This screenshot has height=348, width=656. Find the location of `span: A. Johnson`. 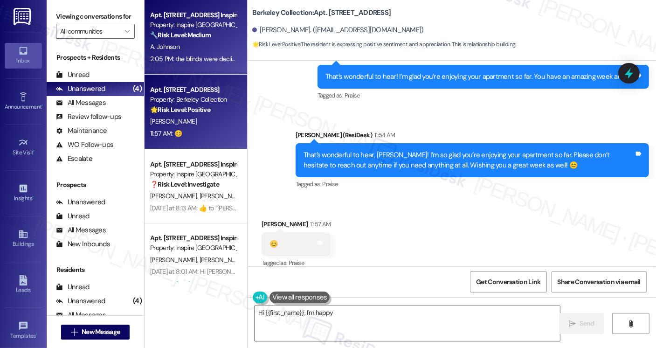

span: A. Johnson is located at coordinates (165, 47).